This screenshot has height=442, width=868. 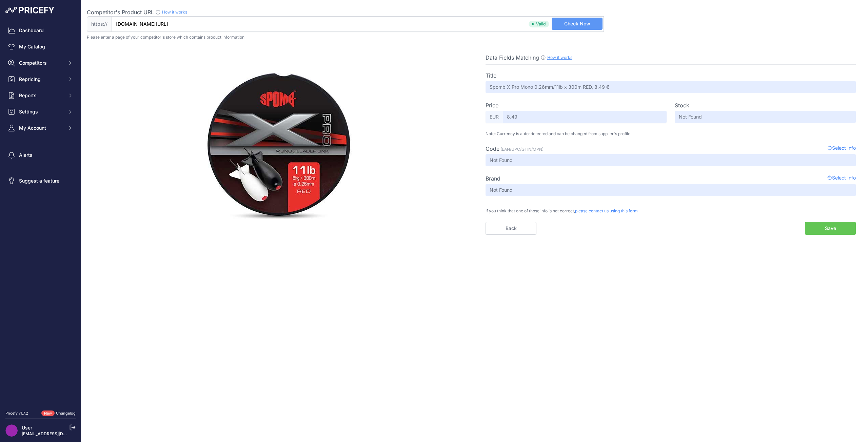 What do you see at coordinates (40, 63) in the screenshot?
I see `button: Competitors` at bounding box center [40, 63].